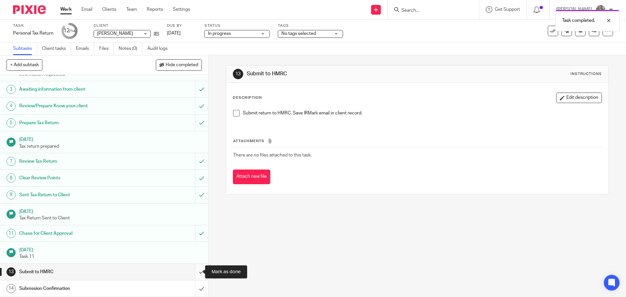  I want to click on div: Instructions, so click(586, 74).